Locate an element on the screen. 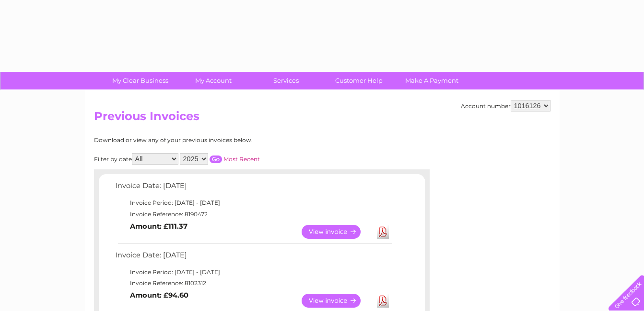 The width and height of the screenshot is (644, 311). b: Amount: £94.60 is located at coordinates (159, 296).